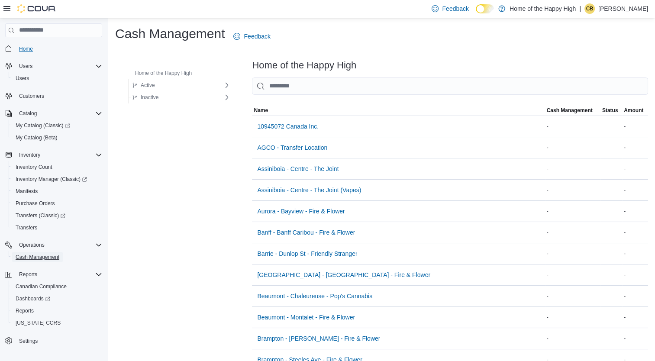 This screenshot has height=361, width=655. Describe the element at coordinates (635, 110) in the screenshot. I see `button: Amount` at that location.